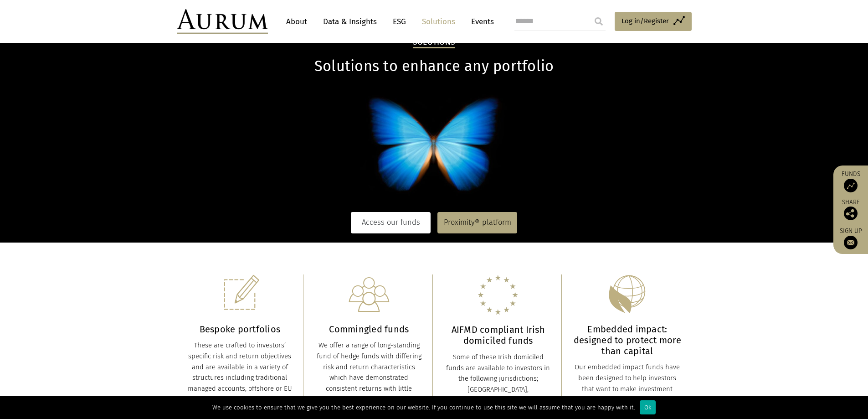  What do you see at coordinates (369, 329) in the screenshot?
I see `h3: Commingled funds` at bounding box center [369, 329].